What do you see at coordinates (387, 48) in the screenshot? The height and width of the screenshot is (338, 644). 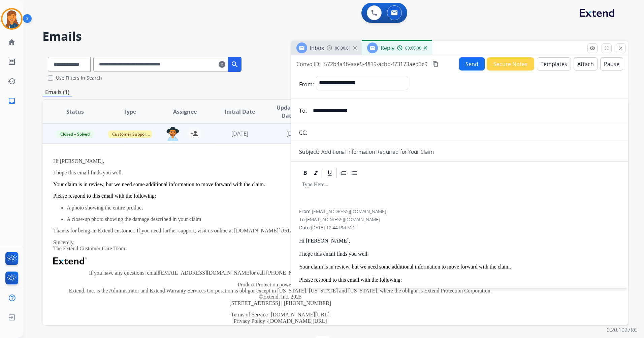 I see `span: Reply` at bounding box center [387, 48].